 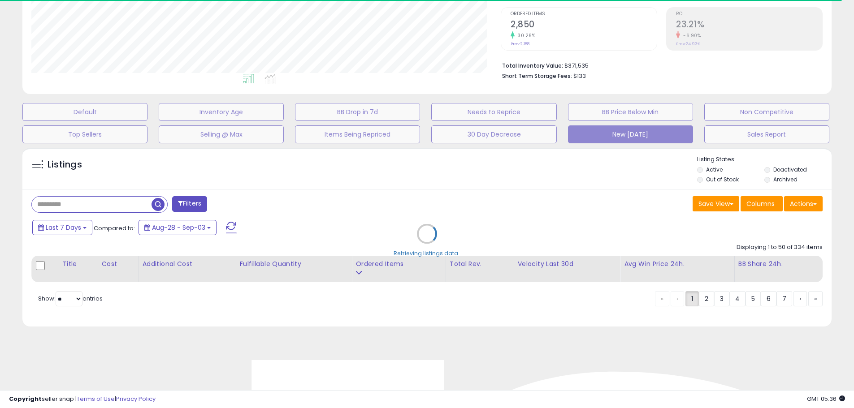 What do you see at coordinates (525, 35) in the screenshot?
I see `small: 30.26%` at bounding box center [525, 35].